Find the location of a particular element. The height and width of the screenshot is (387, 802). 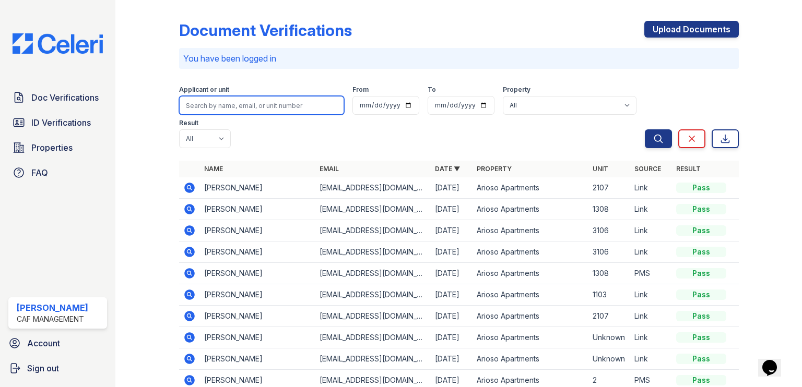

label: Applicant or unit is located at coordinates (204, 90).